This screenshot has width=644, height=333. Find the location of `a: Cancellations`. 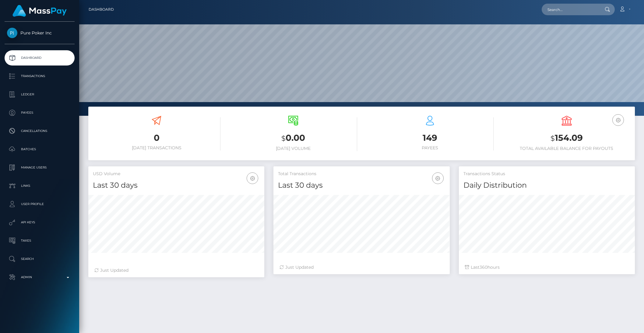

a: Cancellations is located at coordinates (40, 131).